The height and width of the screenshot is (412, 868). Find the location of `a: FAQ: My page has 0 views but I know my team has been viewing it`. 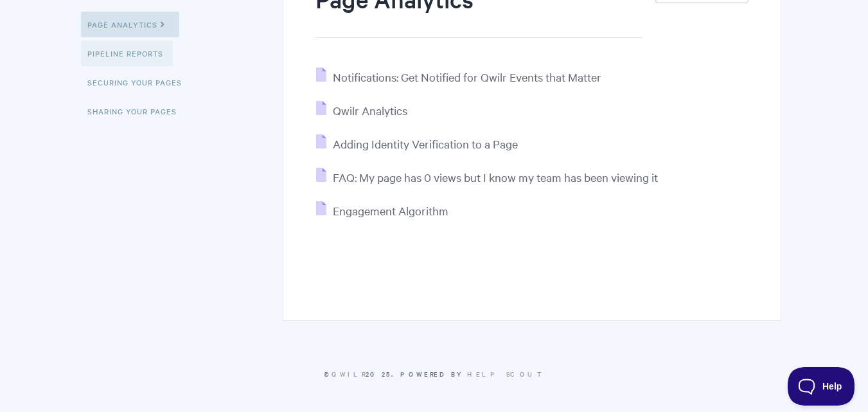

a: FAQ: My page has 0 views but I know my team has been viewing it is located at coordinates (487, 177).